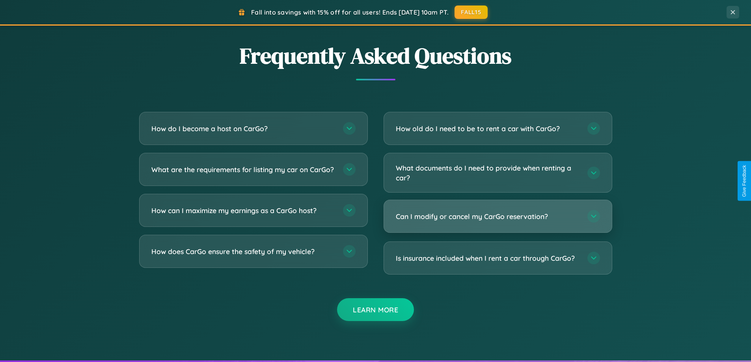 The width and height of the screenshot is (751, 362). Describe the element at coordinates (243, 128) in the screenshot. I see `h3: How do I become a host on CarGo?` at that location.